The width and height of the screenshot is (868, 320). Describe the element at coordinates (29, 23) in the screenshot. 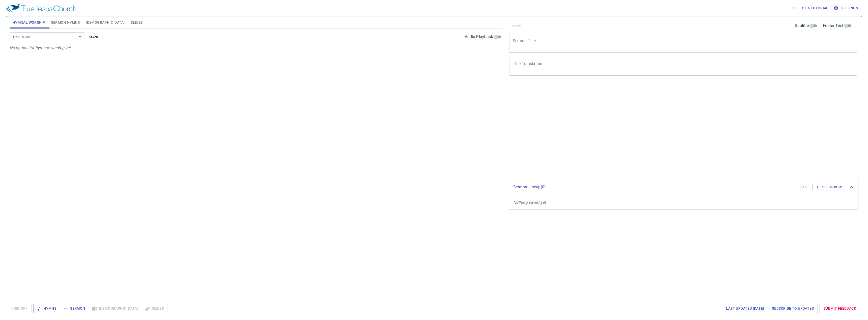

I see `span: Hymnal Worship` at that location.